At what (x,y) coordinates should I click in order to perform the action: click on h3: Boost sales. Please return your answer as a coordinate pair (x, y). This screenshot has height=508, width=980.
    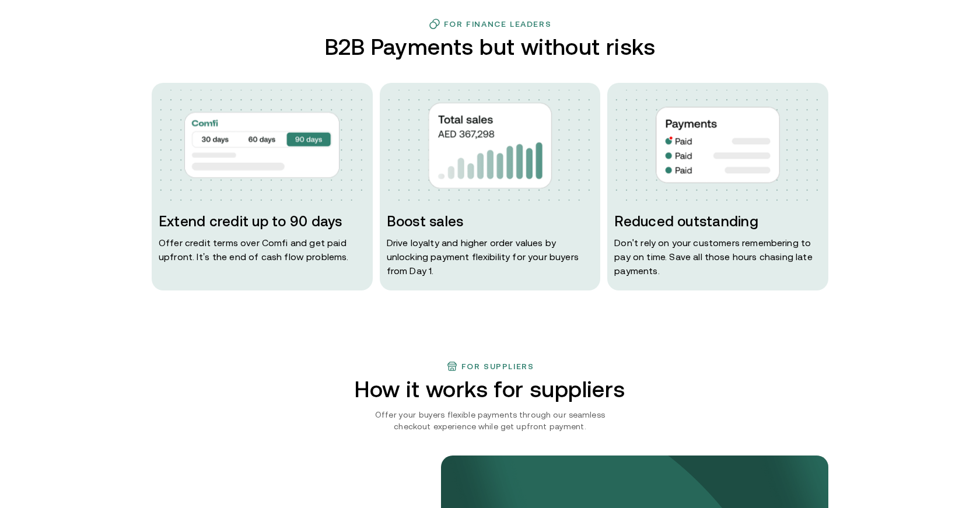
    Looking at the image, I should click on (490, 222).